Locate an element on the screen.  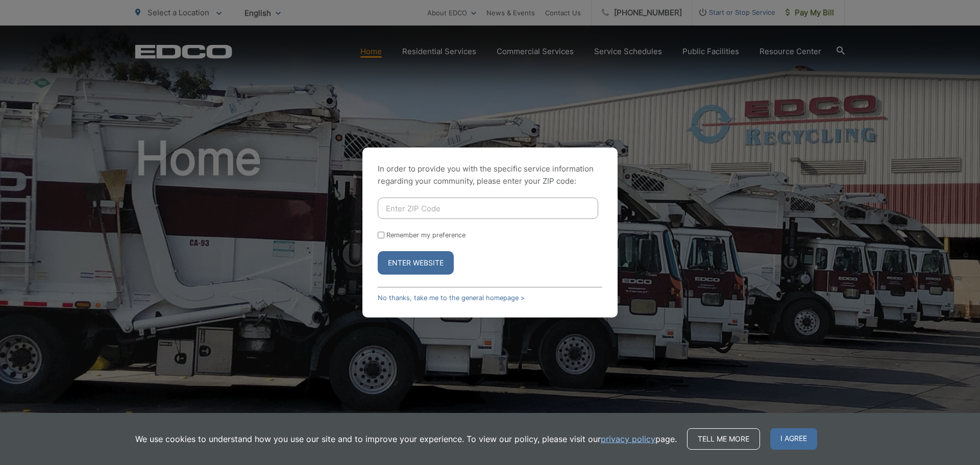
input: Enter ZIP Code is located at coordinates (488, 208).